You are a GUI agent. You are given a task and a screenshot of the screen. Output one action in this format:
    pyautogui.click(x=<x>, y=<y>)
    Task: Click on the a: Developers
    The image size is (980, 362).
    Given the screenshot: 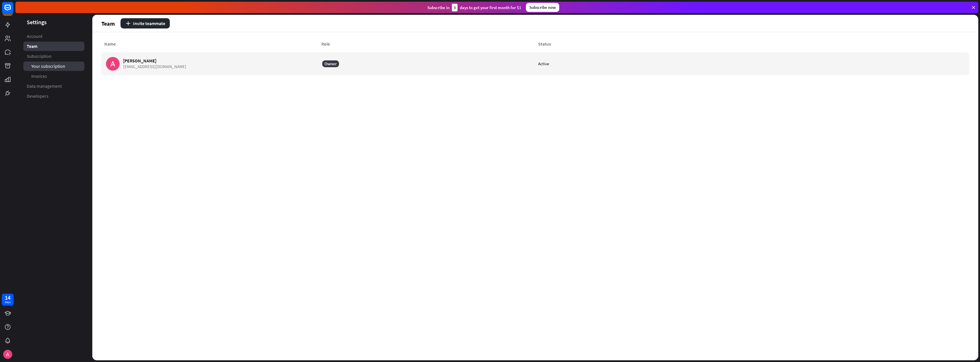 What is the action you would take?
    pyautogui.click(x=54, y=96)
    